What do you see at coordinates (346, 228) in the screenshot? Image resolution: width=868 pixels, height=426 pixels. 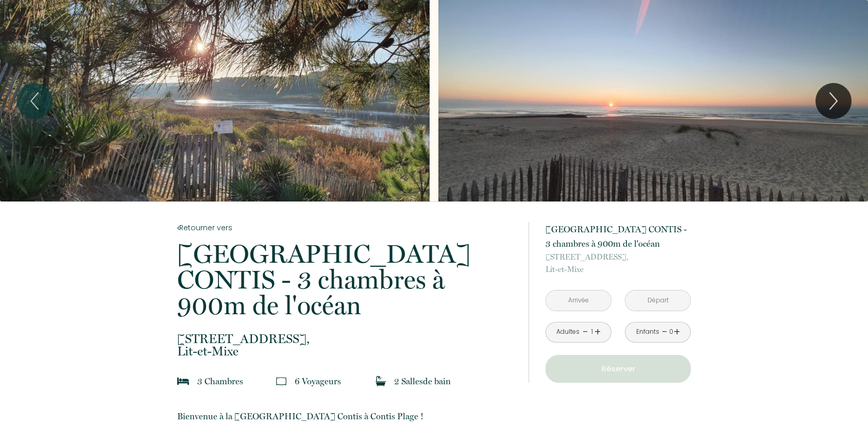 I see `a: Retourner vers` at bounding box center [346, 228].